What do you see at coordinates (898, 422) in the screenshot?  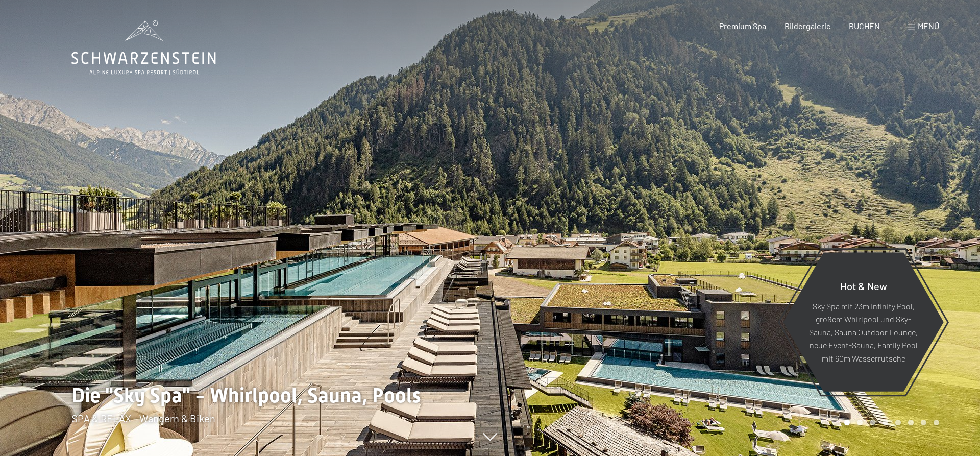 I see `div: Carousel Page 5` at bounding box center [898, 422].